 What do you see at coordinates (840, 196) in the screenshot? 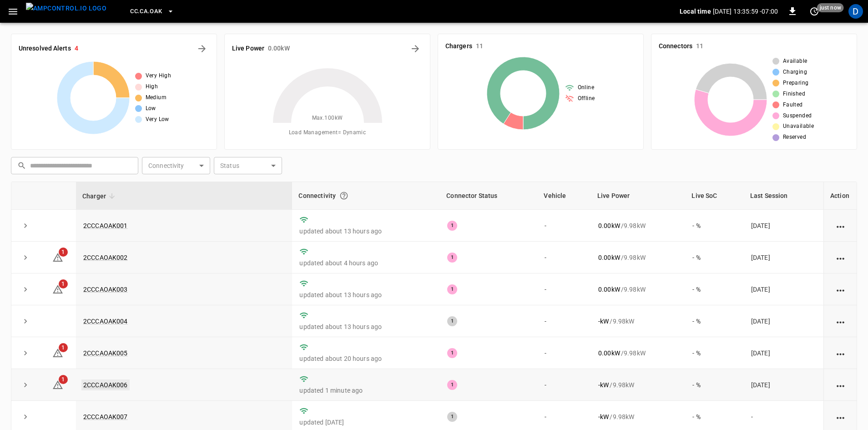
I see `th: Action` at bounding box center [840, 196].